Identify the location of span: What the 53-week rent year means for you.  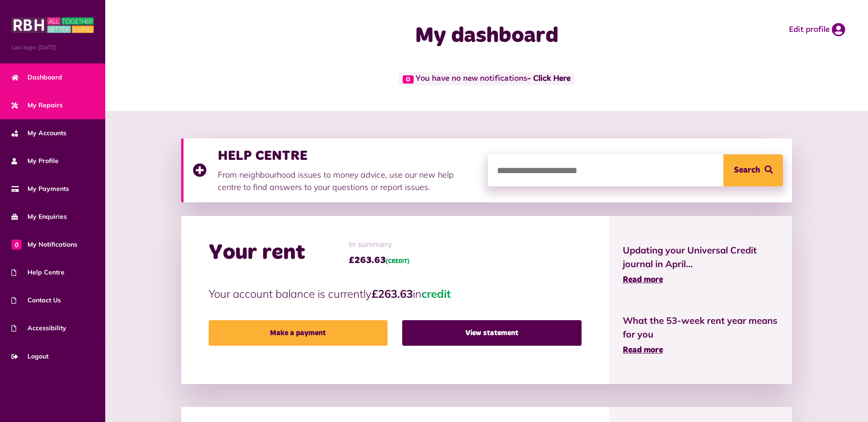
(700, 328).